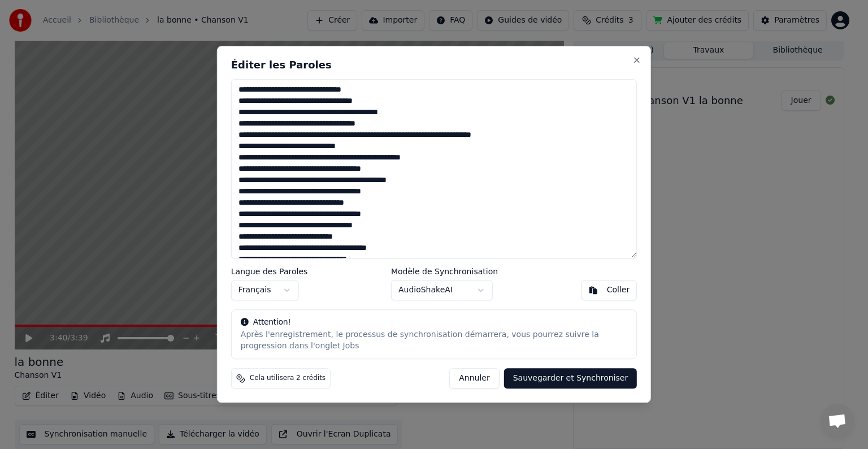 The height and width of the screenshot is (449, 868). What do you see at coordinates (609, 291) in the screenshot?
I see `button: Coller` at bounding box center [609, 291].